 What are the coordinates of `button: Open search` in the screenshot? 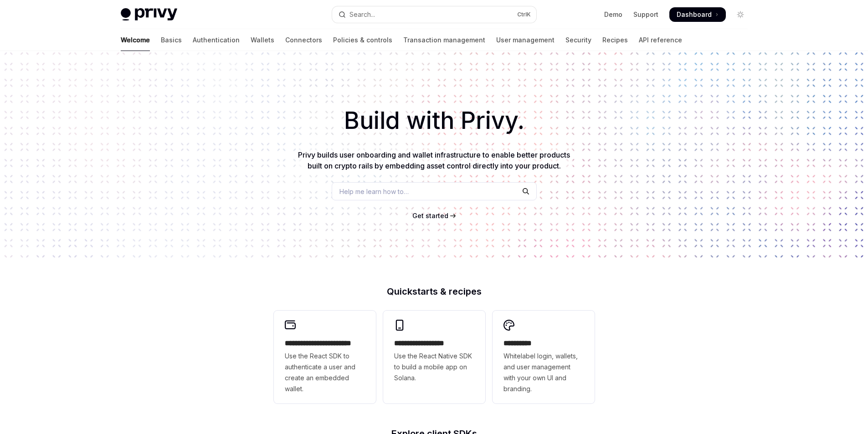 It's located at (434, 15).